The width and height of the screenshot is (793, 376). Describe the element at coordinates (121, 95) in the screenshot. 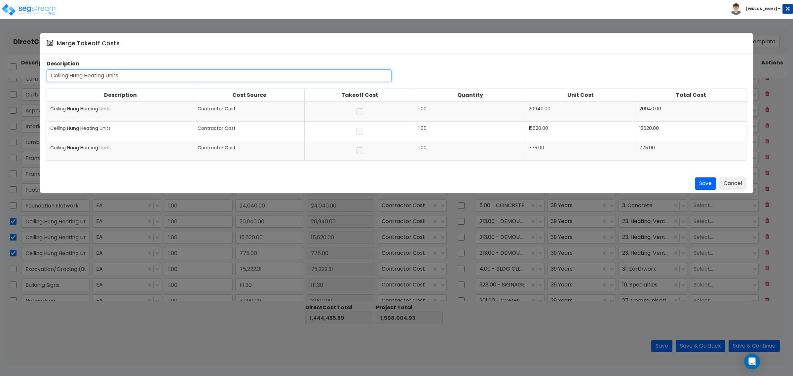

I see `th: Description` at that location.